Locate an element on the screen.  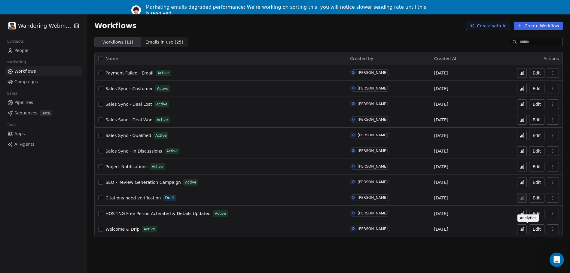
span: Sales Sync - In Discussions is located at coordinates (134, 151).